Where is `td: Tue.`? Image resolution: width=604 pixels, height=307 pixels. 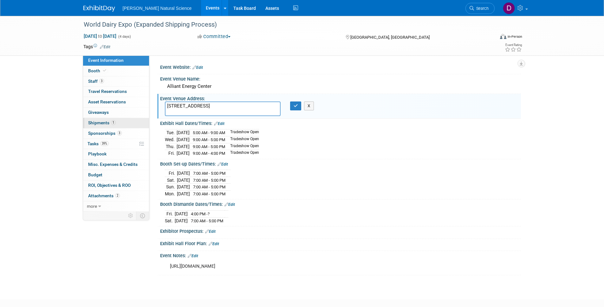
td: Tue. is located at coordinates (171, 133).